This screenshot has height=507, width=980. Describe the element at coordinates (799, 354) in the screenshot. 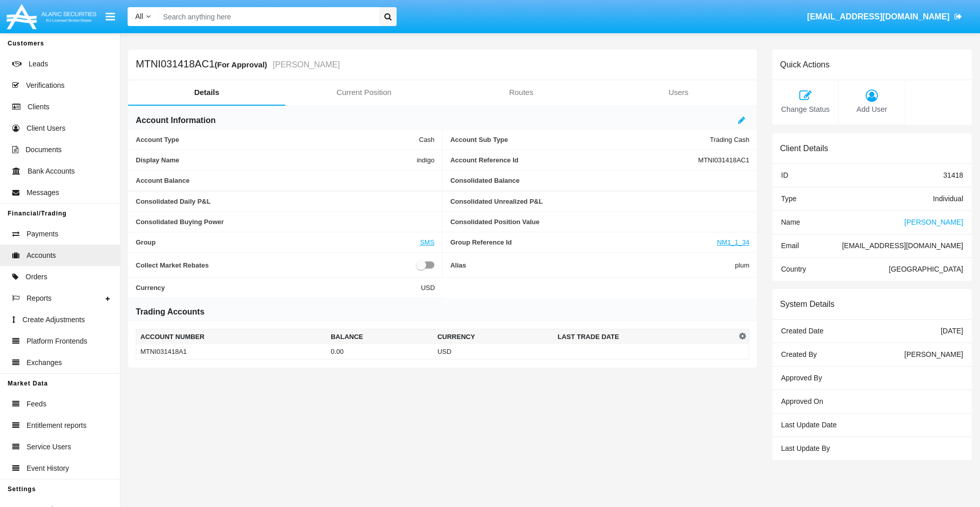

I see `span: Created By` at that location.